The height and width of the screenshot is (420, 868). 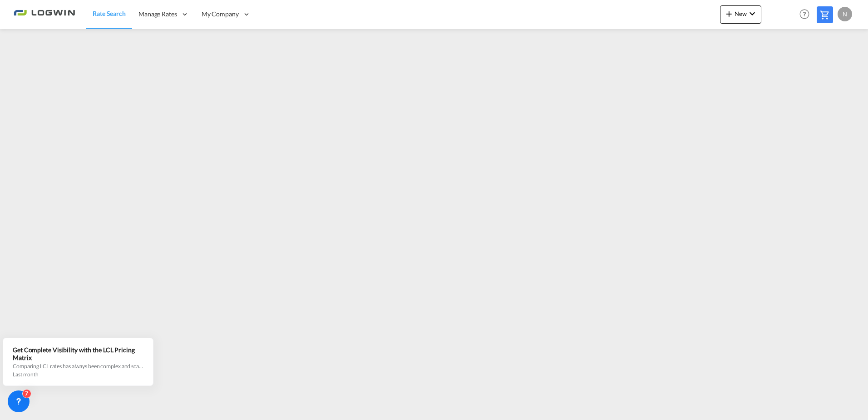 I want to click on div: N, so click(x=845, y=14).